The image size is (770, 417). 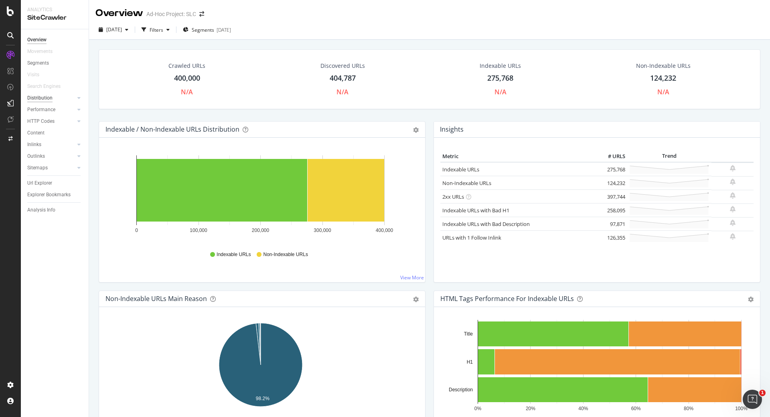 I want to click on div: SiteCrawler, so click(x=55, y=18).